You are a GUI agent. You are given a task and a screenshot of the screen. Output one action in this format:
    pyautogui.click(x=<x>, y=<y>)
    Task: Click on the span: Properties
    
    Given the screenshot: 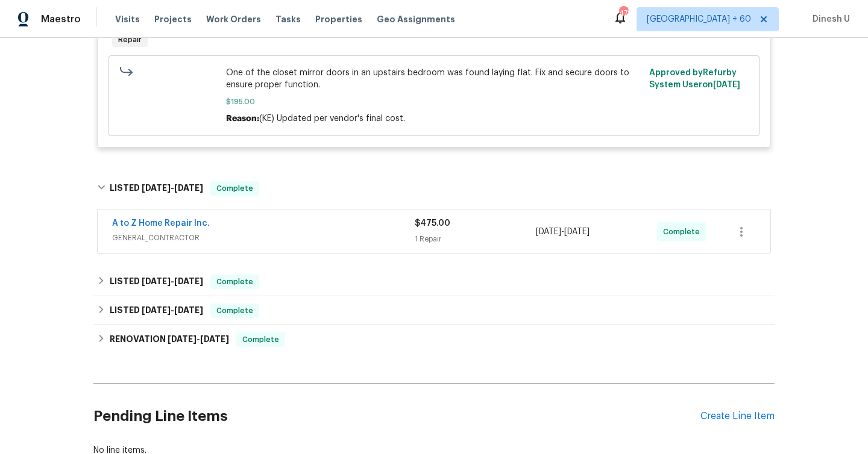 What is the action you would take?
    pyautogui.click(x=339, y=19)
    